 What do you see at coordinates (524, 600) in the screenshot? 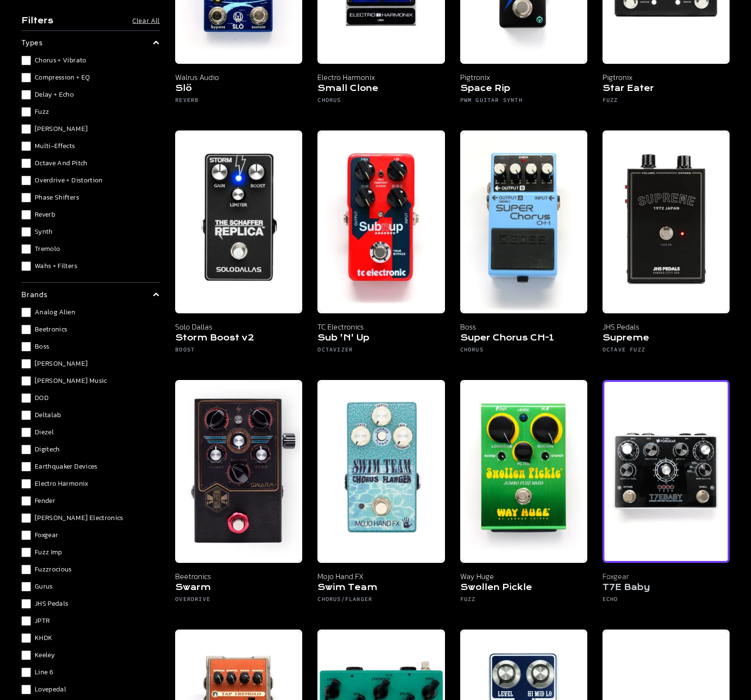
I see `h6: Fuzz` at bounding box center [524, 600].